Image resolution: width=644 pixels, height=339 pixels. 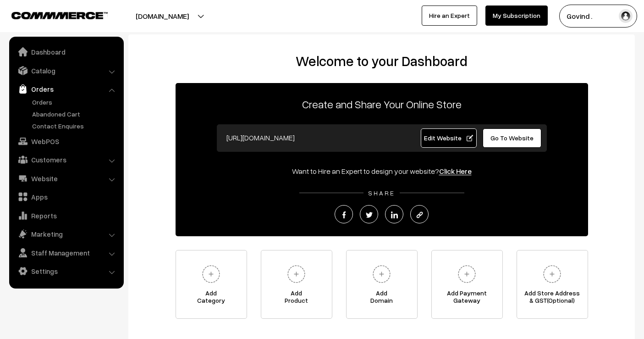 What do you see at coordinates (297, 299) in the screenshot?
I see `span: Add Product` at bounding box center [297, 299].